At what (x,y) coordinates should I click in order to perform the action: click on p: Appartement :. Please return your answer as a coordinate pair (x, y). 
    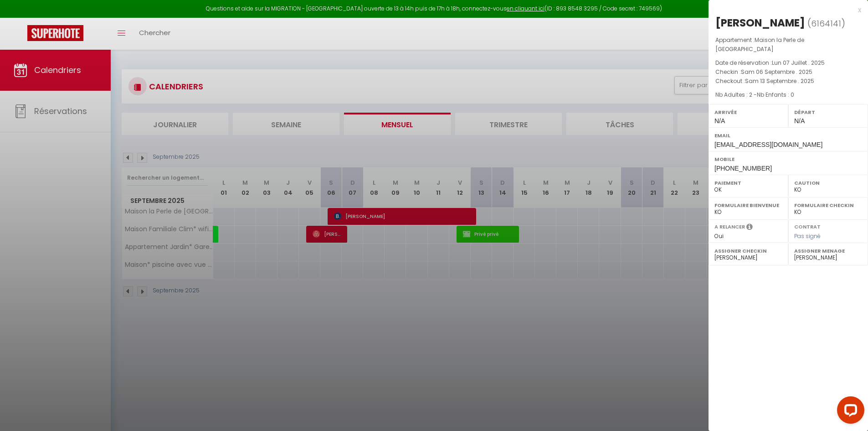
    Looking at the image, I should click on (788, 45).